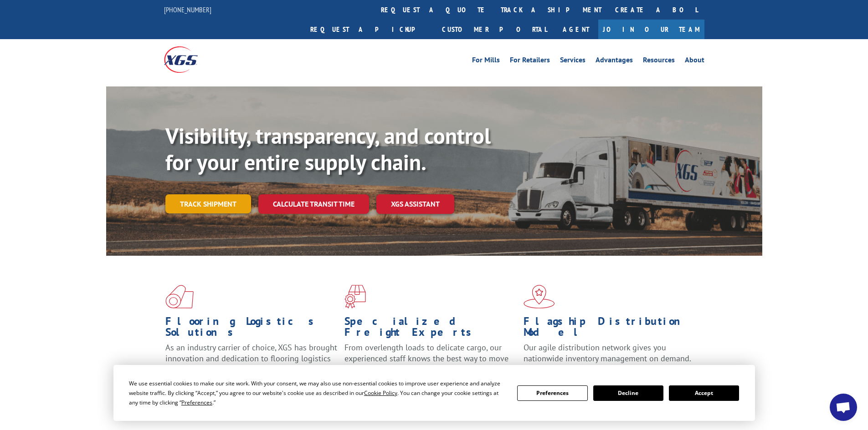  I want to click on a: XGS ASSISTANT, so click(415, 204).